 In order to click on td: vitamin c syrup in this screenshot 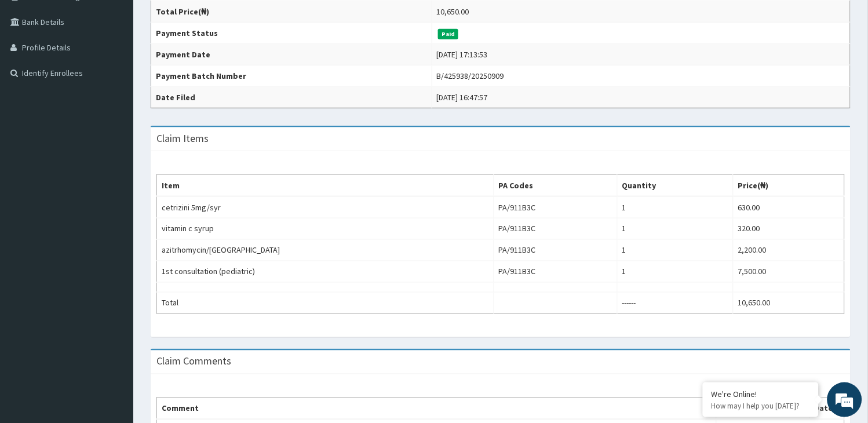, I will do `click(326, 229)`.